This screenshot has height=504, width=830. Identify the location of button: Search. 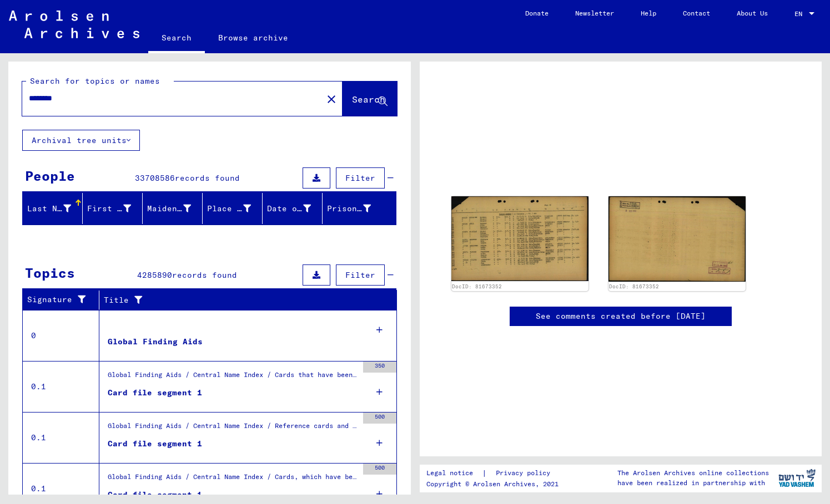
(370, 99).